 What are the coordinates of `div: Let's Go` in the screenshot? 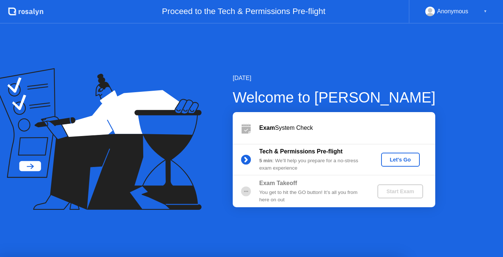 It's located at (401, 160).